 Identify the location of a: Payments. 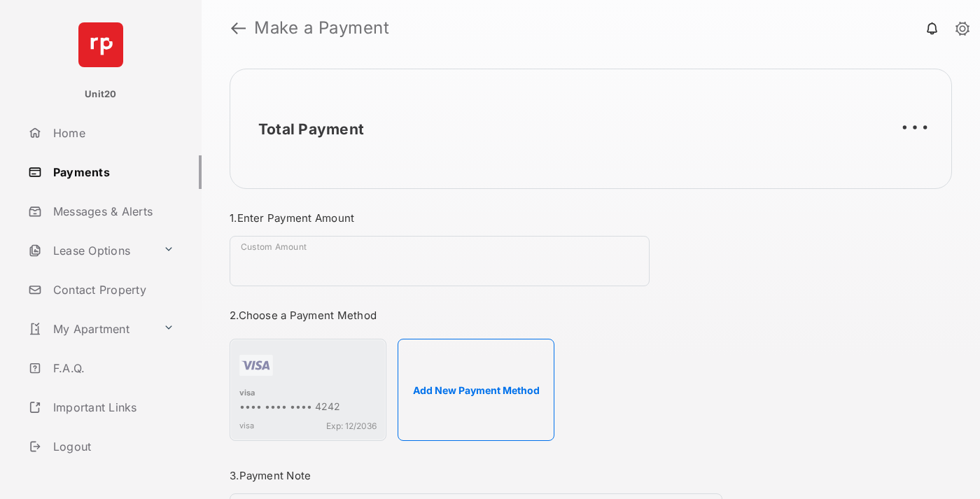
(112, 172).